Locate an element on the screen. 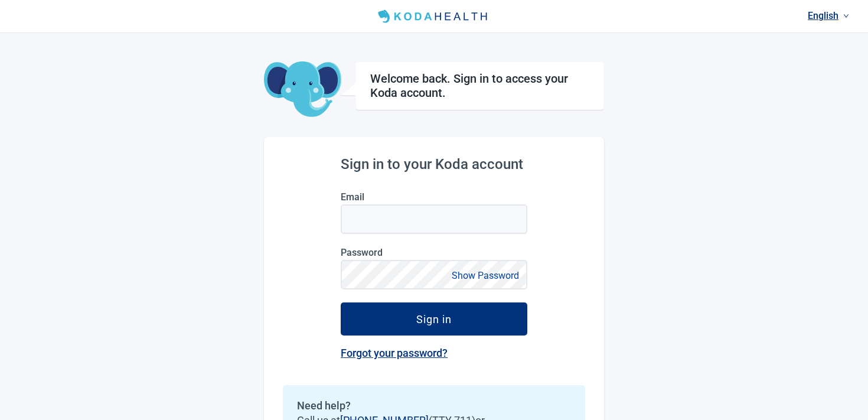  button: Show Password is located at coordinates (486, 275).